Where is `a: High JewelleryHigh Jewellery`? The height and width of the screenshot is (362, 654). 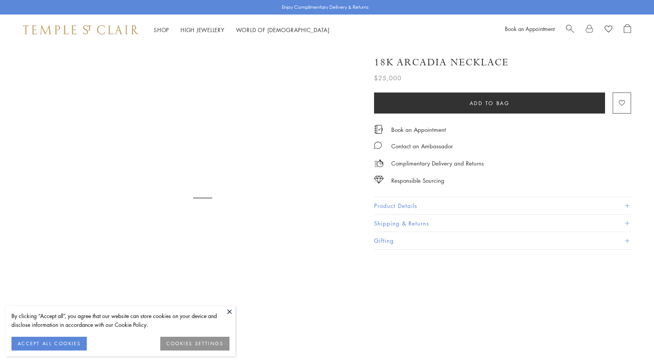 a: High JewelleryHigh Jewellery is located at coordinates (202, 30).